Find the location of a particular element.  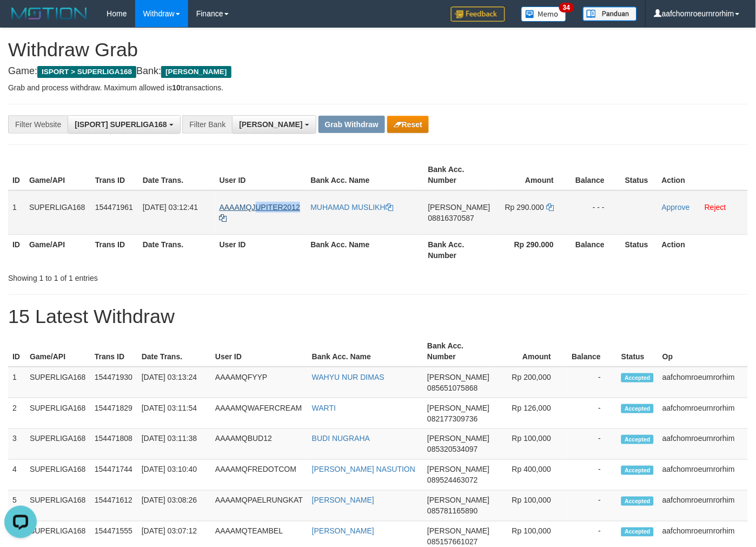

td: Rp 400,000 is located at coordinates (531, 475).